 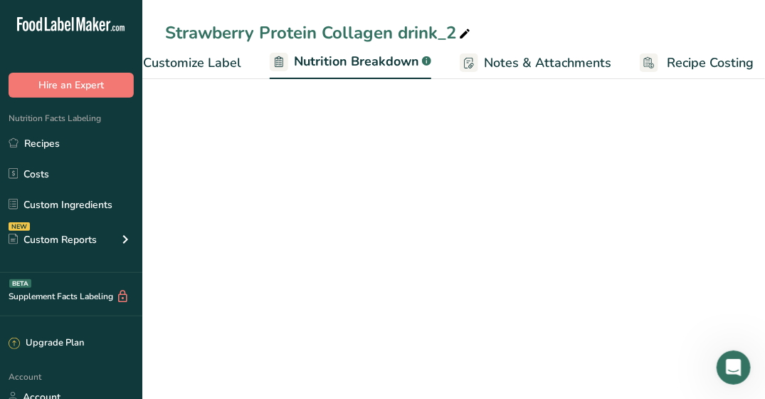 I want to click on div: Strawberry Protein Collagen drink_2, so click(x=319, y=33).